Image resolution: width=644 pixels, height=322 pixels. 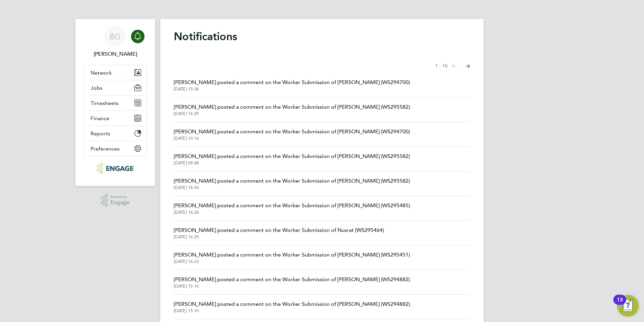 I want to click on span: Network, so click(x=101, y=73).